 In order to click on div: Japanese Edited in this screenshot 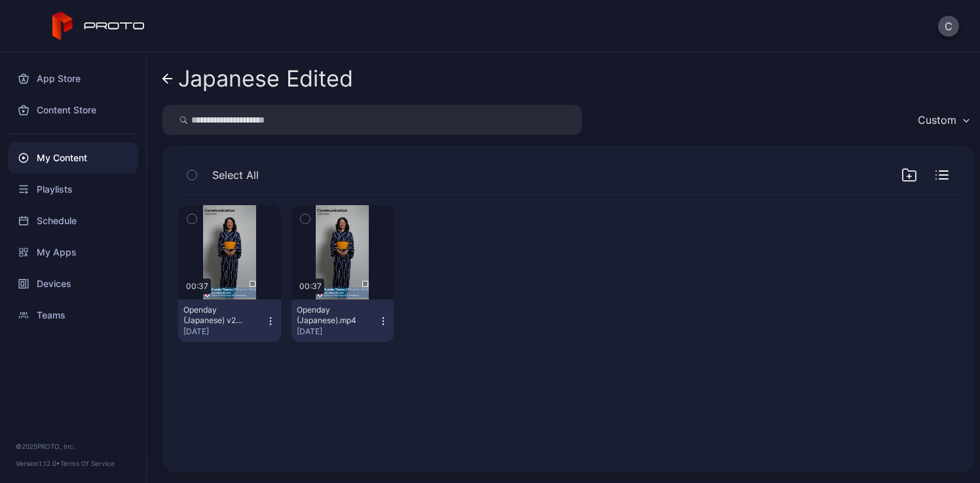, I will do `click(266, 78)`.